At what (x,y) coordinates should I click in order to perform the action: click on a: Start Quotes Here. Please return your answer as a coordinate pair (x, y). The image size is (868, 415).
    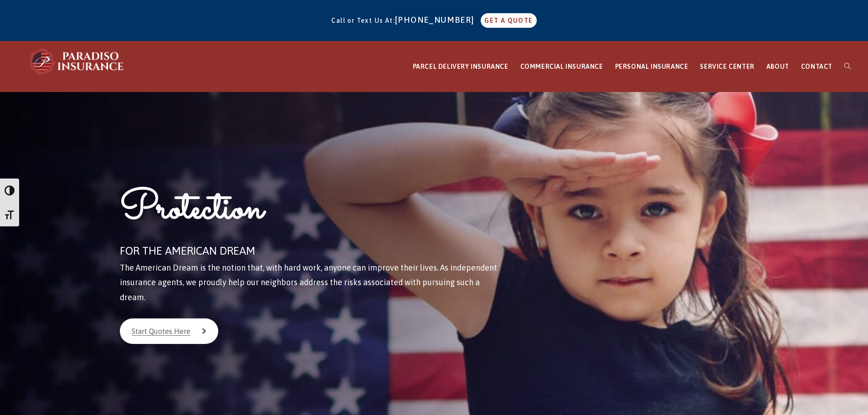
    Looking at the image, I should click on (169, 331).